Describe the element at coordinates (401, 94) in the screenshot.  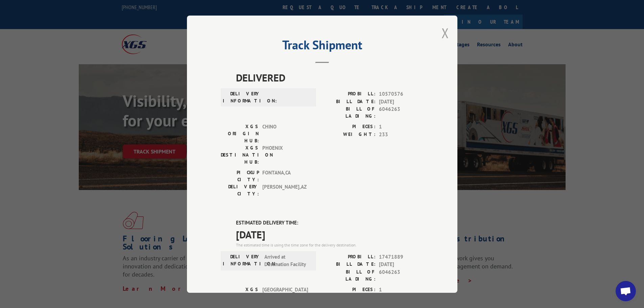
I see `span: 10570576` at that location.